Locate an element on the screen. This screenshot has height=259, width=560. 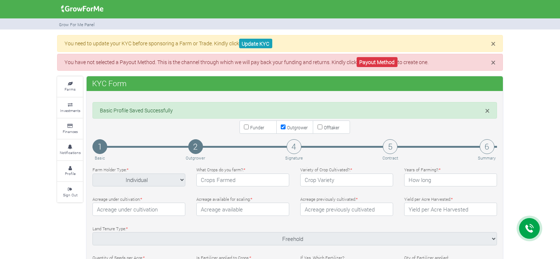
label: What Crops do you farm?: is located at coordinates (221, 170).